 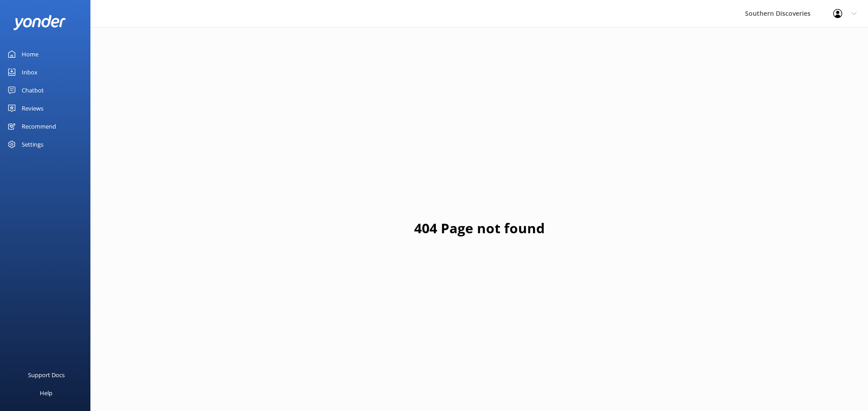 What do you see at coordinates (32, 145) in the screenshot?
I see `div: Settings` at bounding box center [32, 145].